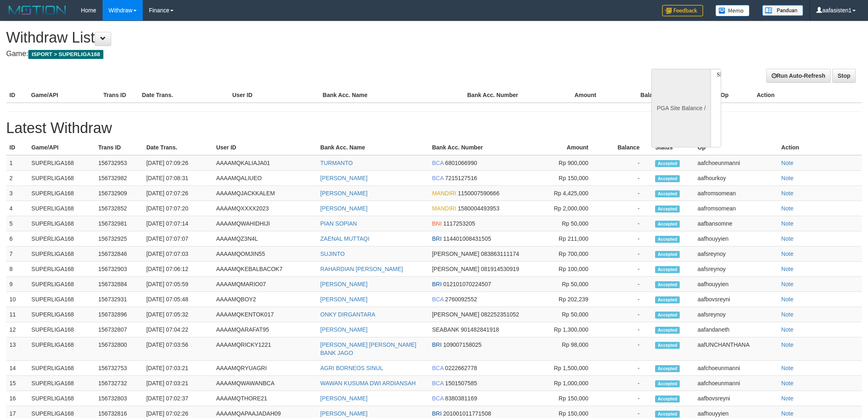 This screenshot has height=418, width=868. Describe the element at coordinates (500, 95) in the screenshot. I see `th: Bank Acc. Number` at that location.